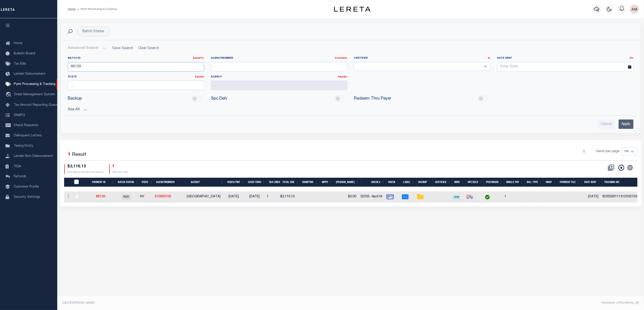  What do you see at coordinates (351, 110) in the screenshot?
I see `button: See All` at bounding box center [351, 110].